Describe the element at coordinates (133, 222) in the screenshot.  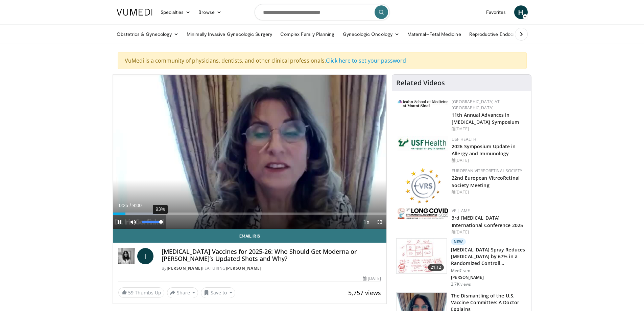
I see `button: Mute` at that location.